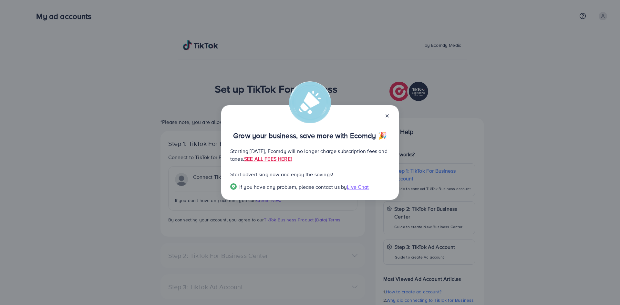 The width and height of the screenshot is (620, 305). What do you see at coordinates (310, 136) in the screenshot?
I see `p: Grow your business, save more with Ecomdy 🎉` at bounding box center [310, 136].